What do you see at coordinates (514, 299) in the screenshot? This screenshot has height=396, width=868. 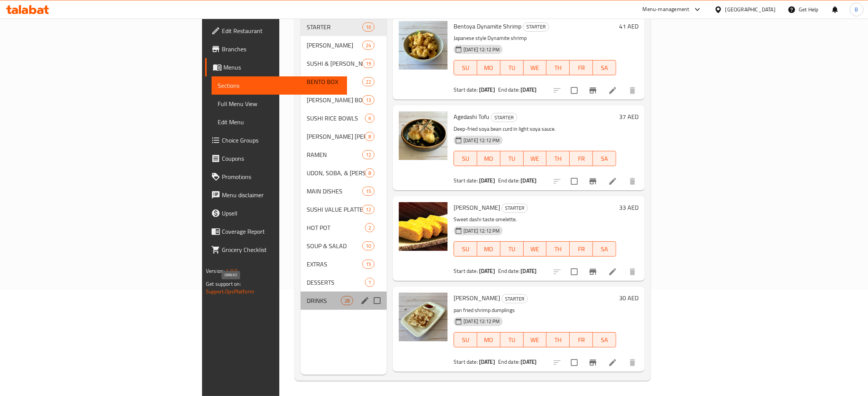 I see `span: STARTER` at bounding box center [514, 299].